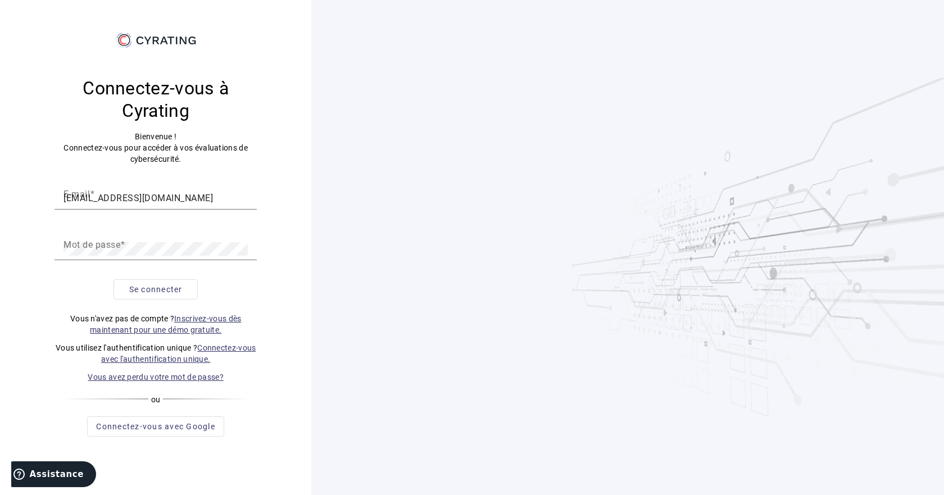 The image size is (944, 495). What do you see at coordinates (165, 324) in the screenshot?
I see `a: Inscrivez-vous dès maintenant pour une démo gratuite.` at bounding box center [165, 324].